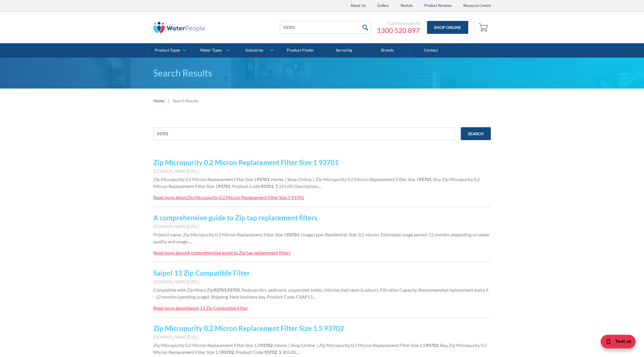 The image size is (644, 357). I want to click on div: Zip Micropurity 0.2 Micron Replacement Filter Size 1 93701, so click(246, 197).